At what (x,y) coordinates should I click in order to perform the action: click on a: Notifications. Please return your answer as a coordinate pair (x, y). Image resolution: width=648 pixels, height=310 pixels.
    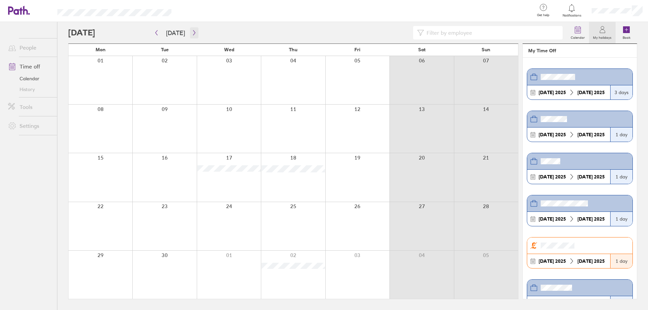
    Looking at the image, I should click on (572, 10).